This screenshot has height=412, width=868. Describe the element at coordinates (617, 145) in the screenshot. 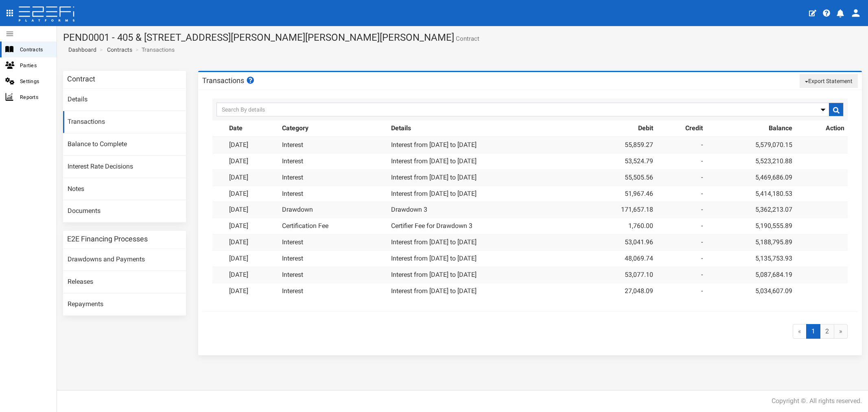

I see `td: 55,859.27` at that location.